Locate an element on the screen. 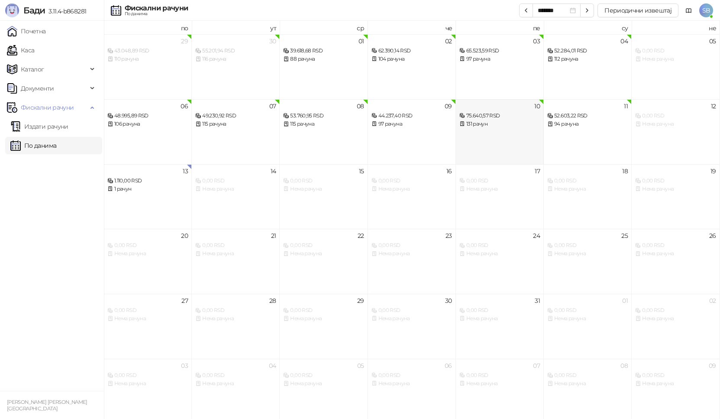 The width and height of the screenshot is (720, 419). div: 31 is located at coordinates (537, 300).